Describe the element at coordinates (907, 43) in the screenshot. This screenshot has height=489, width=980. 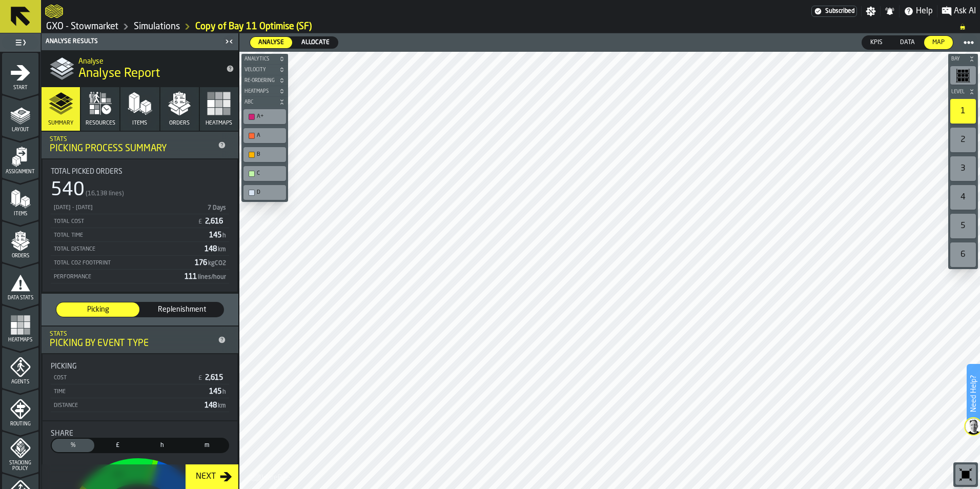
I see `label: button-switch-multi-Data` at that location.